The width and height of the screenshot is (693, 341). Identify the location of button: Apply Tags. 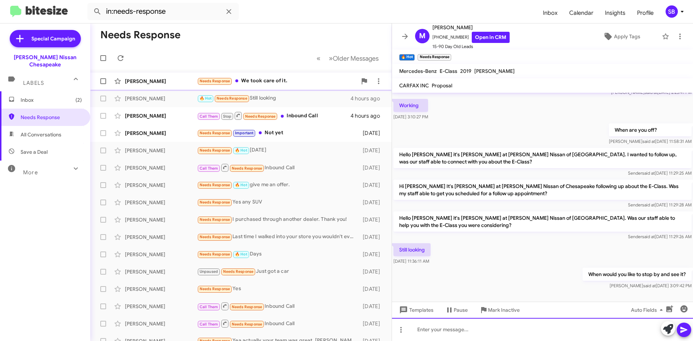
(621, 36).